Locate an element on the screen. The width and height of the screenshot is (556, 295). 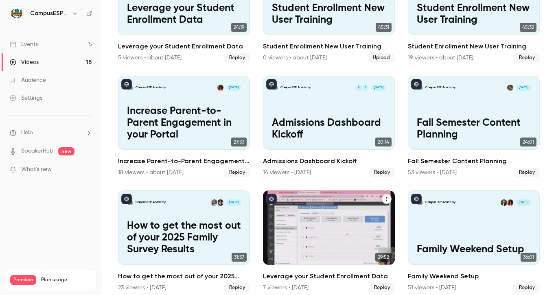
div: K is located at coordinates (359, 88).